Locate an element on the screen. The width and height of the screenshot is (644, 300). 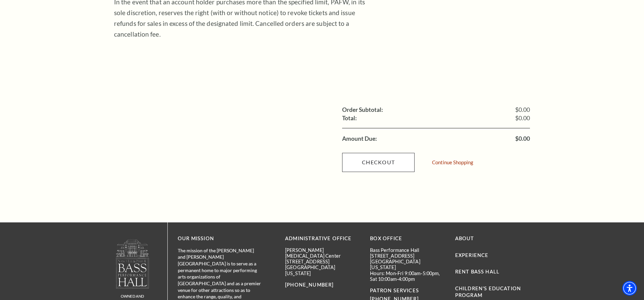
p: BOX OFFICE is located at coordinates (407, 238).